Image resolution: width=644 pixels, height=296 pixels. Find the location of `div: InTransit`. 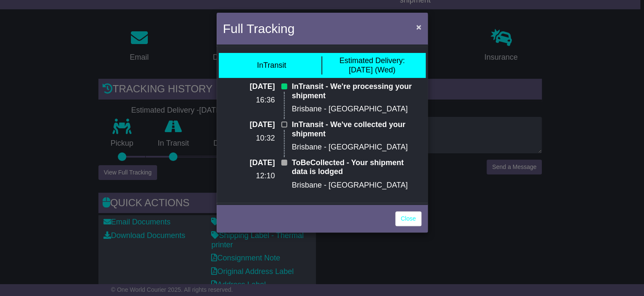

div: InTransit is located at coordinates (271, 65).